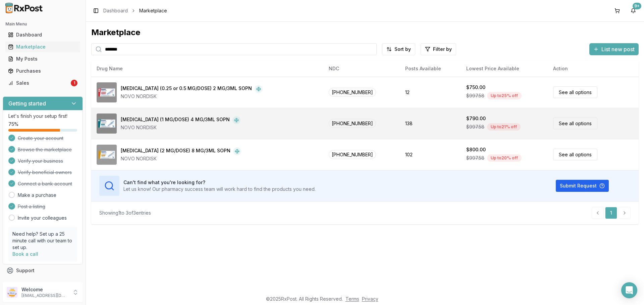 This screenshot has height=305, width=644. What do you see at coordinates (220, 189) in the screenshot?
I see `p: Let us know! Our pharmacy success team will work hard to find the products you need.` at bounding box center [220, 189].